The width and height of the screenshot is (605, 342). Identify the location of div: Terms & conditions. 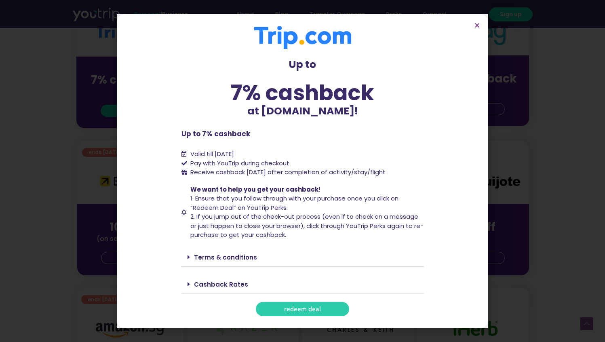
(303, 257).